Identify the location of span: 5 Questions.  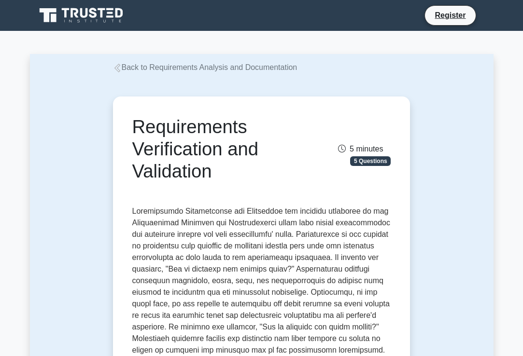
(370, 161).